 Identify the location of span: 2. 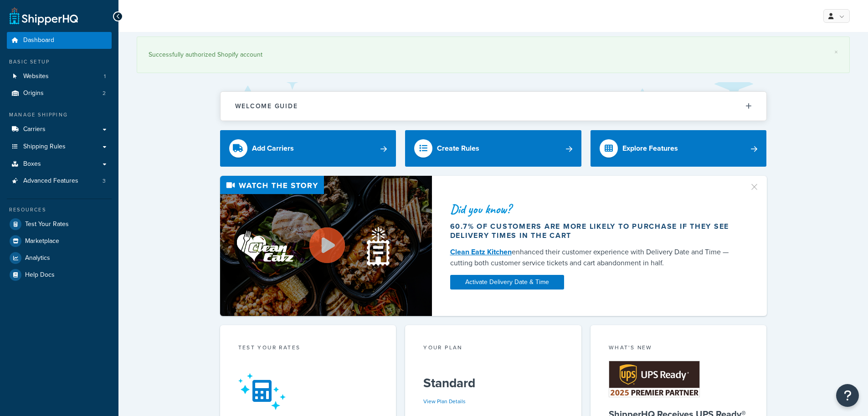
(104, 93).